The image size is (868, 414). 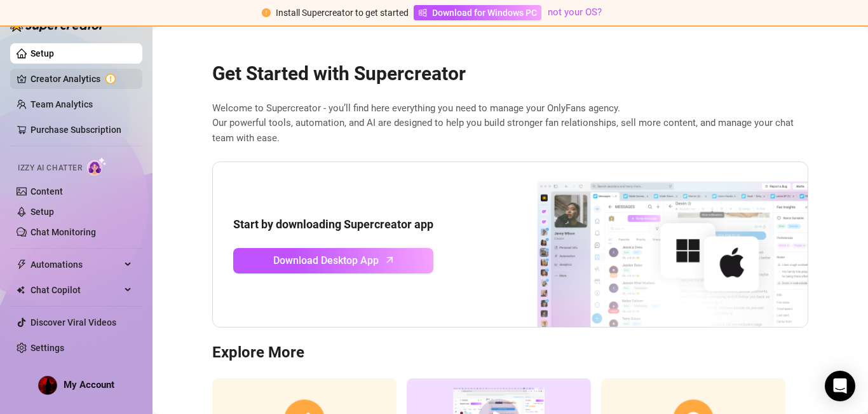 What do you see at coordinates (511, 124) in the screenshot?
I see `span: Welcome to Supercreator - you’ll find here everything you need to manage your OnlyFans agency. Ou...` at bounding box center [511, 124].